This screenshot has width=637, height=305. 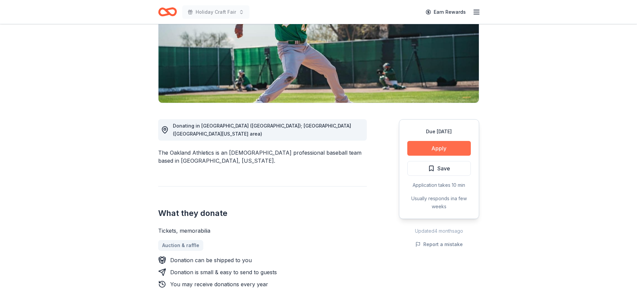 What do you see at coordinates (216, 12) in the screenshot?
I see `button: Holiday Craft Fair` at bounding box center [216, 12].